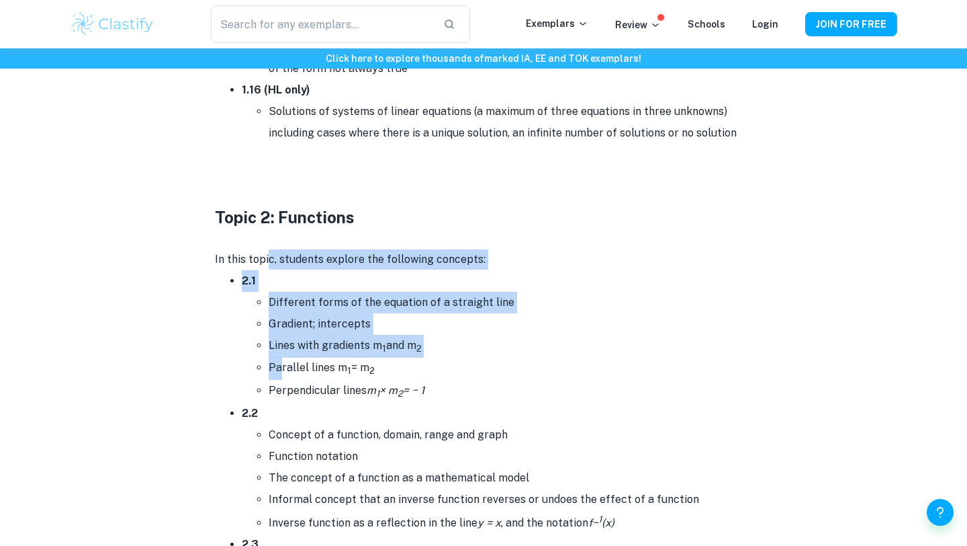 The height and width of the screenshot is (546, 967). What do you see at coordinates (396, 390) in the screenshot?
I see `i: m × m = − 1` at bounding box center [396, 390].